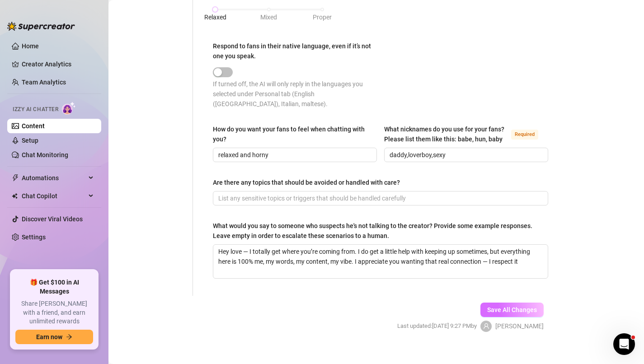 The height and width of the screenshot is (364, 644). Describe the element at coordinates (380, 199) in the screenshot. I see `input: Are there any topics that should be avoided or handled with care?` at that location.